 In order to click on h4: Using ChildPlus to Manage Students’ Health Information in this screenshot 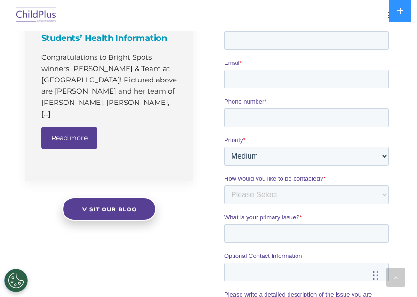, I will do `click(110, 32)`.